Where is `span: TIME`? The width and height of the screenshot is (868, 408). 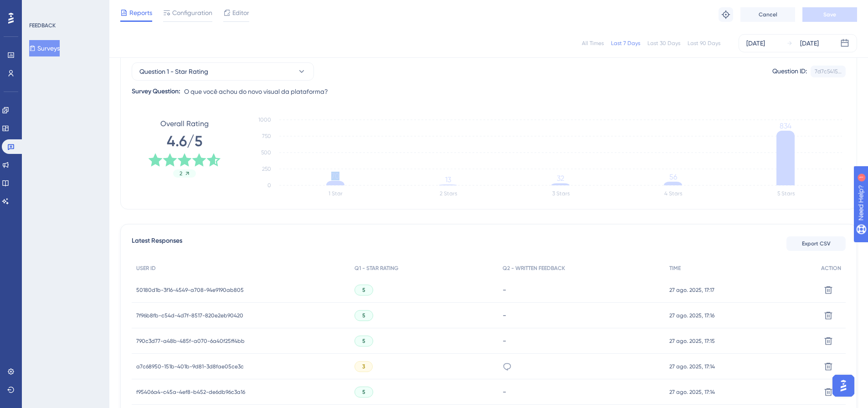 span: TIME is located at coordinates (675, 269).